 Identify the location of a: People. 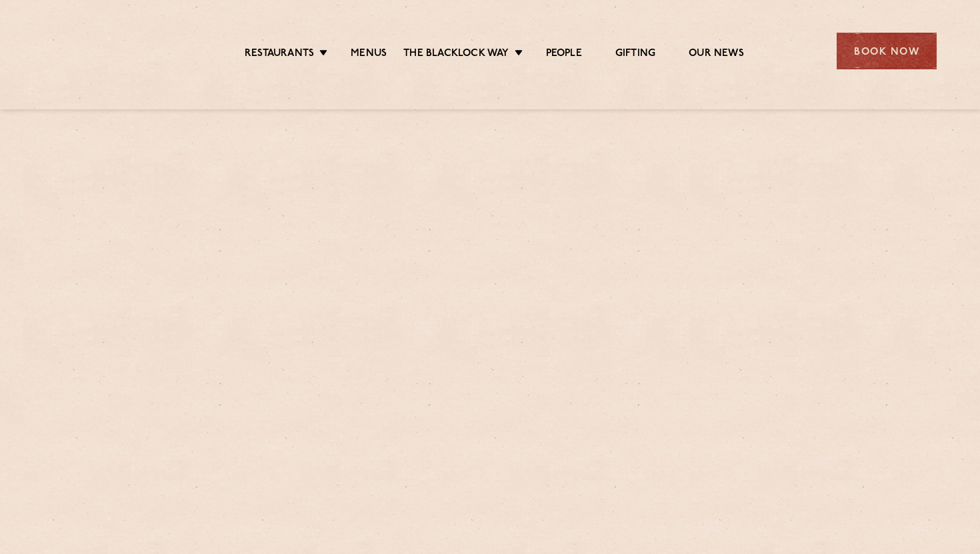
(564, 55).